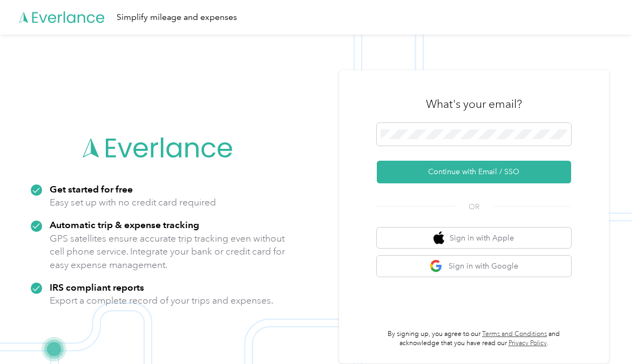 The width and height of the screenshot is (637, 364). I want to click on a: Terms and Conditions, so click(515, 334).